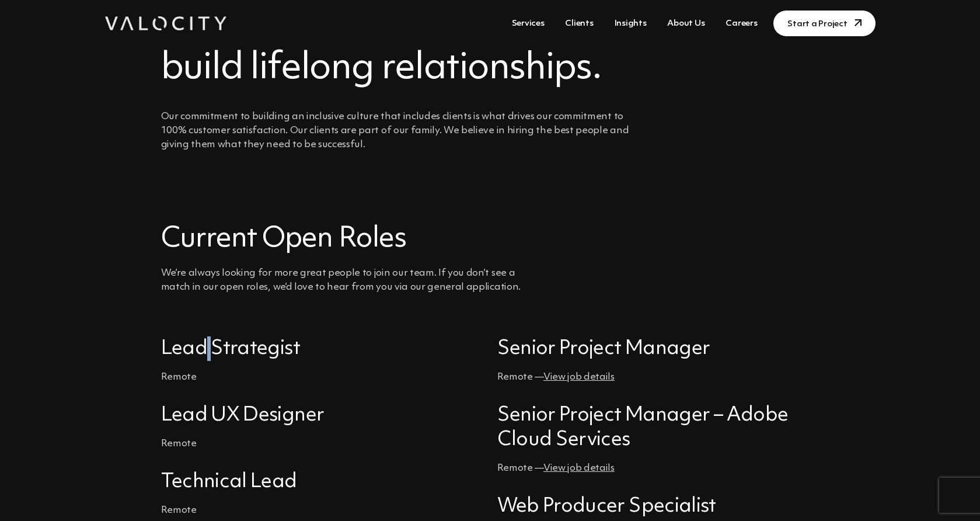 The width and height of the screenshot is (980, 521). Describe the element at coordinates (403, 131) in the screenshot. I see `p: Our commitment to building an inclusive culture that includes clients is what drives our commitme...` at that location.